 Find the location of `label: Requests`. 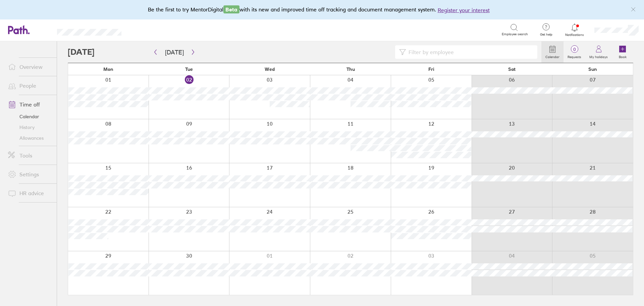

label: Requests is located at coordinates (574, 56).